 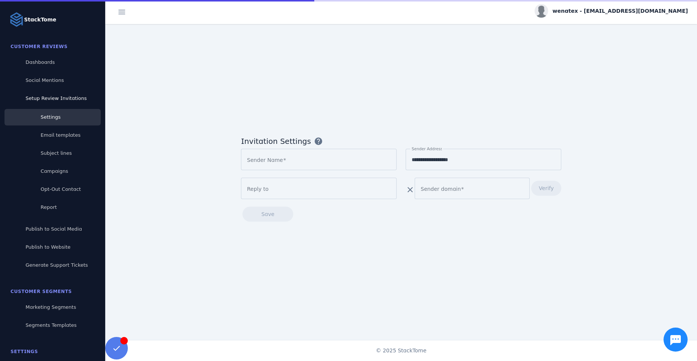 What do you see at coordinates (53, 171) in the screenshot?
I see `a: Campaigns` at bounding box center [53, 171].